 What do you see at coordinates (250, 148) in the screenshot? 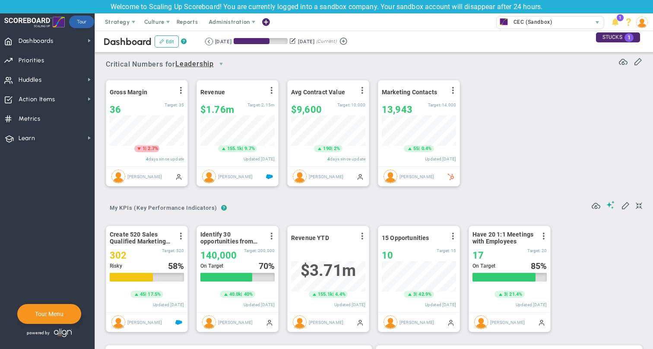
I see `span: 9.7%` at bounding box center [250, 148].